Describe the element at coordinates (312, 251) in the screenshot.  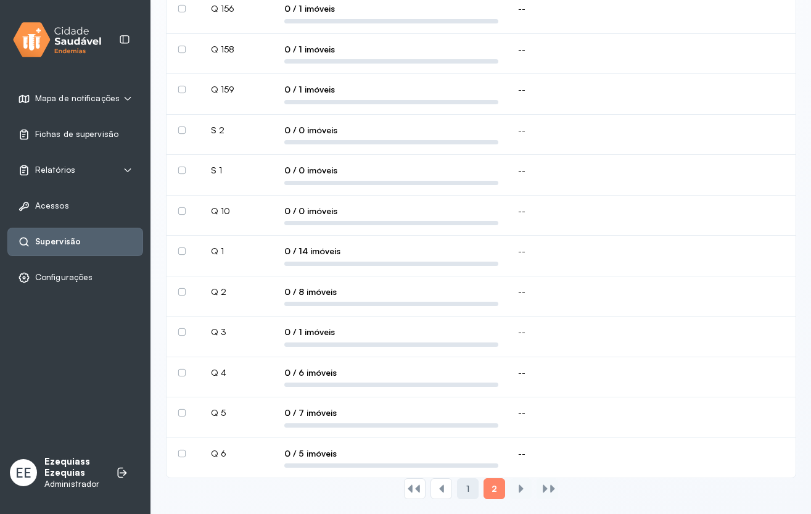
I see `span: 0 / 14 imóveis` at that location.